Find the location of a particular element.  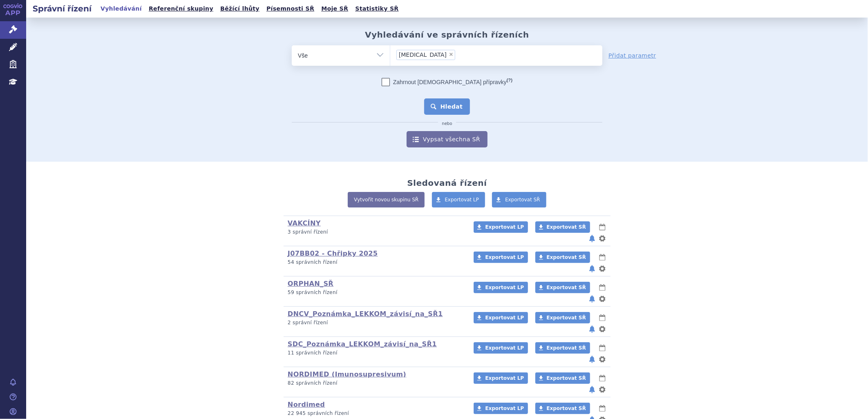

p: 59 správních řízení is located at coordinates (375, 292).